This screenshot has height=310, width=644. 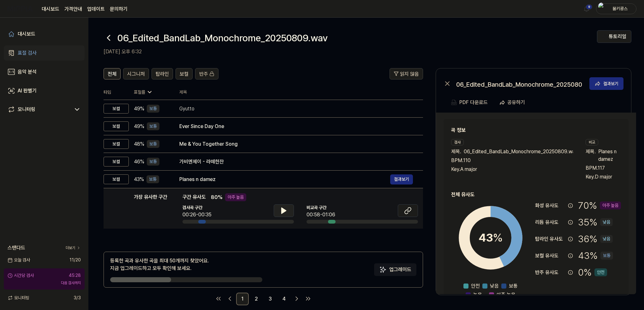 I want to click on span: 낮음, so click(x=494, y=286).